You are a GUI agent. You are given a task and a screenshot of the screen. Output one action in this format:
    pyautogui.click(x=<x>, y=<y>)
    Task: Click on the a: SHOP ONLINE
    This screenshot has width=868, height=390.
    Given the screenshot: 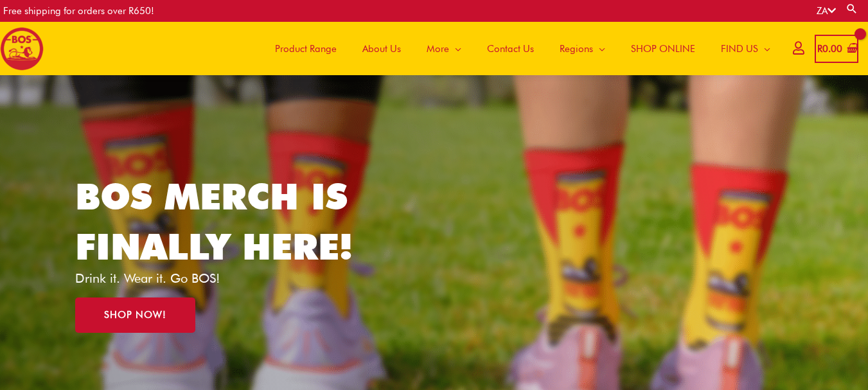 What is the action you would take?
    pyautogui.click(x=663, y=48)
    